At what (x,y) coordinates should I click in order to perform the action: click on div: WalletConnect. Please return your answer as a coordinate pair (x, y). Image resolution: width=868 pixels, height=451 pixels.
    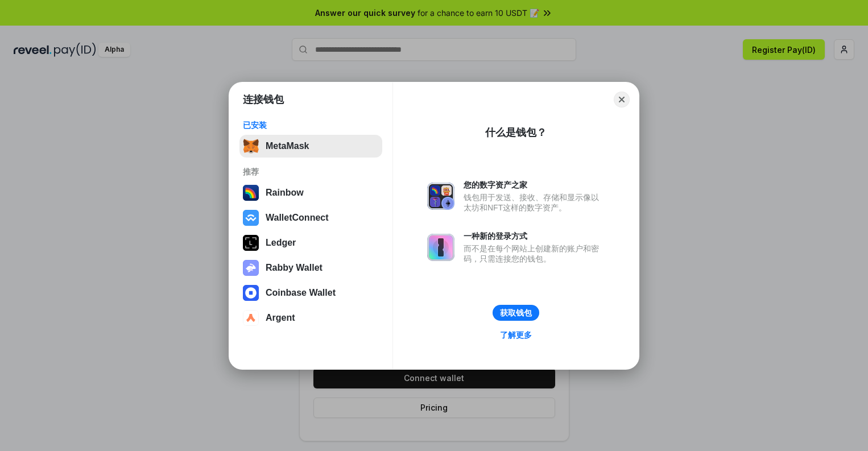
    Looking at the image, I should click on (297, 218).